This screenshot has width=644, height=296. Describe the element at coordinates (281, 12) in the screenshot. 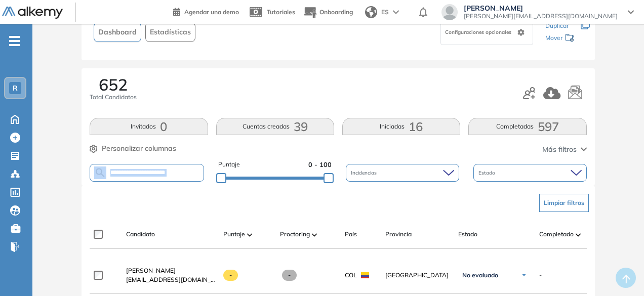

I see `span: Tutoriales` at that location.